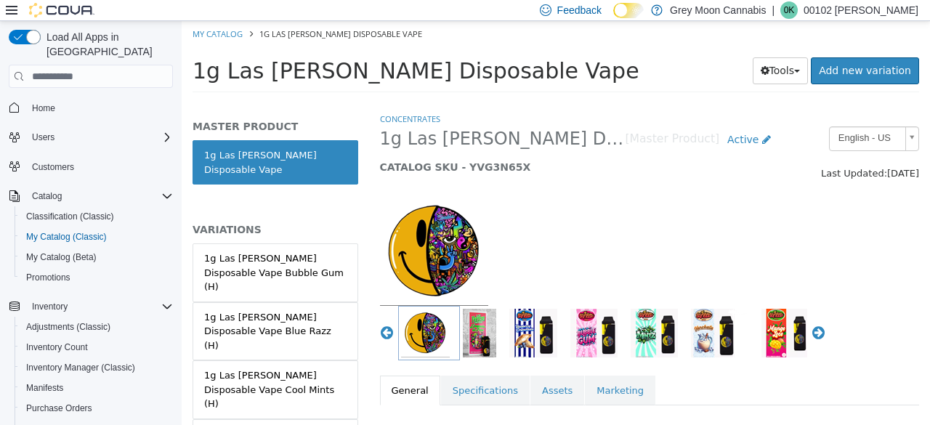  I want to click on a: Inventory Manager (Classic), so click(81, 367).